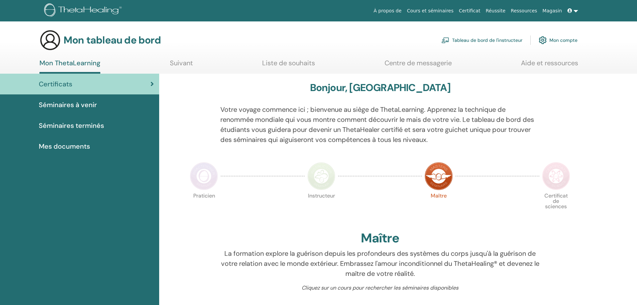 Image resolution: width=637 pixels, height=305 pixels. What do you see at coordinates (469, 11) in the screenshot?
I see `font: Certificat` at bounding box center [469, 11].